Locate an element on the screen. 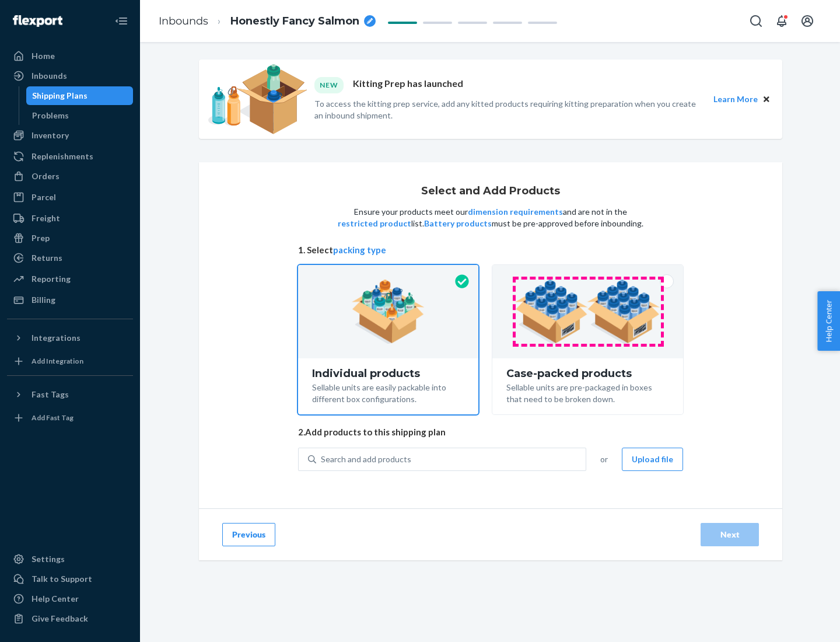 The height and width of the screenshot is (642, 840). button: Help Center is located at coordinates (829, 321).